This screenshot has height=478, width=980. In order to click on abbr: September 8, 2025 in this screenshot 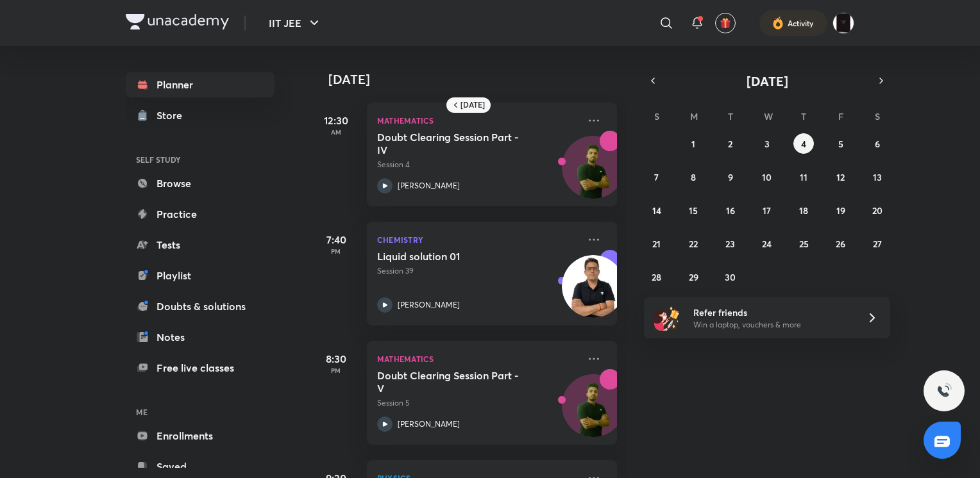, I will do `click(693, 177)`.